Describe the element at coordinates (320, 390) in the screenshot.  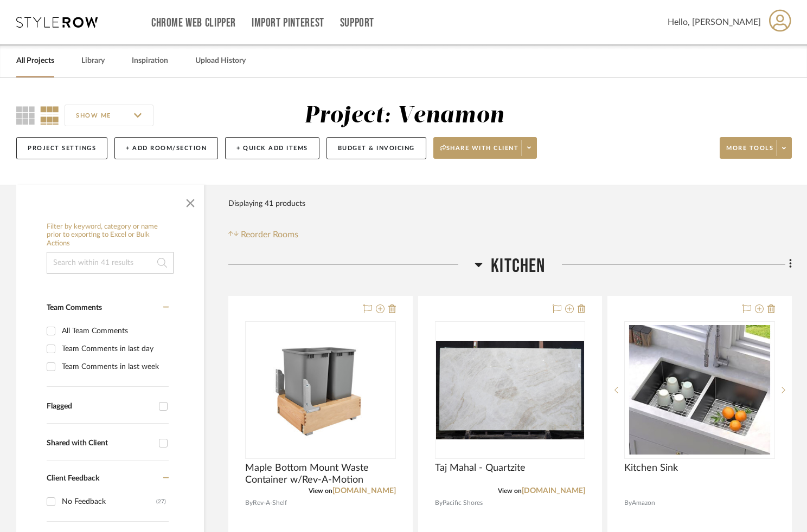
I see `div: 0` at that location.